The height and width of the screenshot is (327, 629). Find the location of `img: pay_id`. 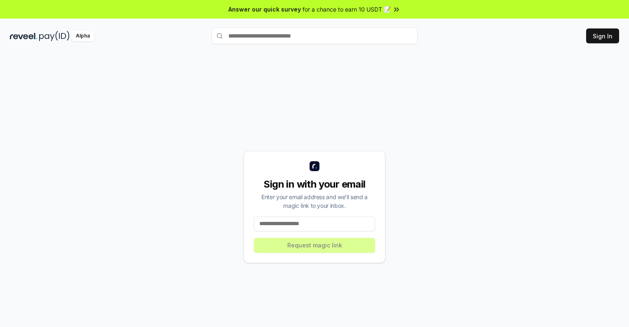

img: pay_id is located at coordinates (54, 36).